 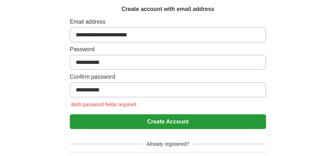 What do you see at coordinates (168, 9) in the screenshot?
I see `h1: Create account with email address` at bounding box center [168, 9].